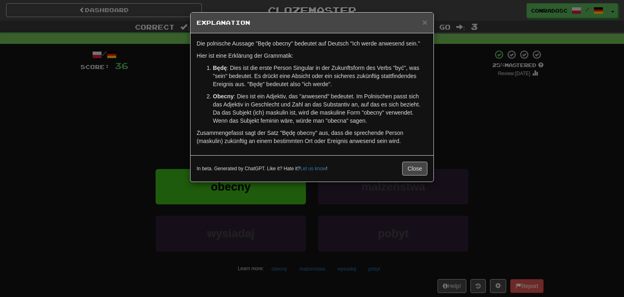 This screenshot has width=624, height=297. What do you see at coordinates (320, 76) in the screenshot?
I see `p: : Dies ist die erste Person Singular in der Zukunftsform des Verbs "być", was "sein" bedeutet. Es...` at bounding box center [320, 76].